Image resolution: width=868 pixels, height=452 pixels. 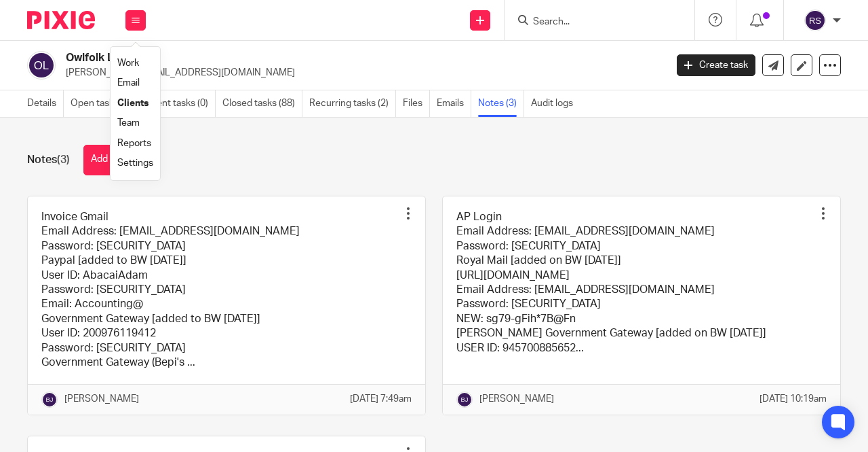 What do you see at coordinates (45, 103) in the screenshot?
I see `a: Details` at bounding box center [45, 103].